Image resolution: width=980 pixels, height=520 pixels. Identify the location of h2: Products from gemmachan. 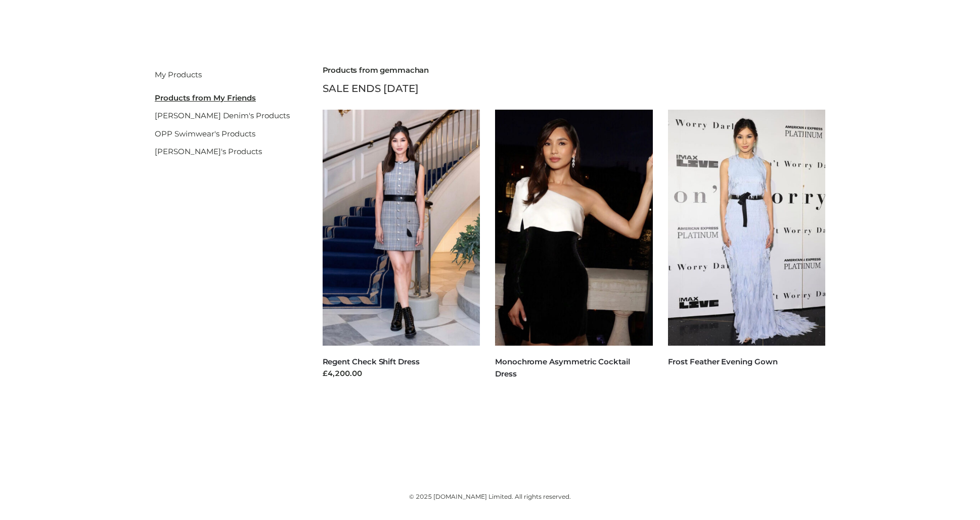
(574, 70).